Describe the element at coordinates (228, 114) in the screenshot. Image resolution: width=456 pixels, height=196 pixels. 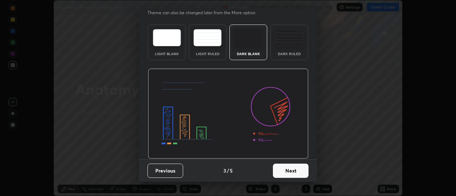
I see `img: darkThemeBanner.d06ce4a2.svg` at that location.